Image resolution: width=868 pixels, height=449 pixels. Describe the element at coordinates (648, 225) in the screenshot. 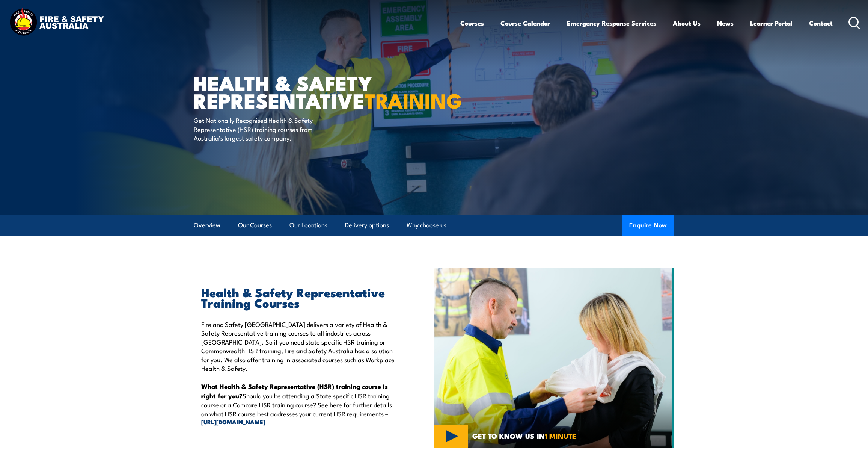

I see `button: Enquire Now` at that location.